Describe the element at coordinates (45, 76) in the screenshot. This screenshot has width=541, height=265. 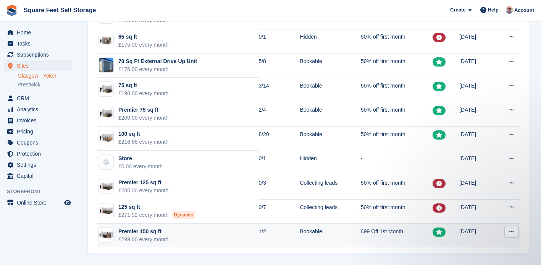
I see `a: Glasgow - Yoker` at that location.